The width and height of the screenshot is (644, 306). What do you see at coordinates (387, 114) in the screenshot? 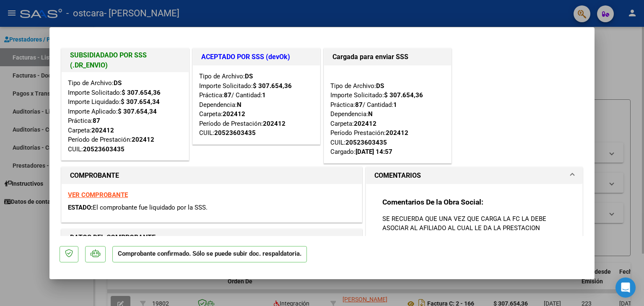
I see `div: Tipo de Archivo: Importe Solicitado: Práctica: / Cantidad: Dependencia: Carpeta: Período Prestaci...` at bounding box center [387, 114].